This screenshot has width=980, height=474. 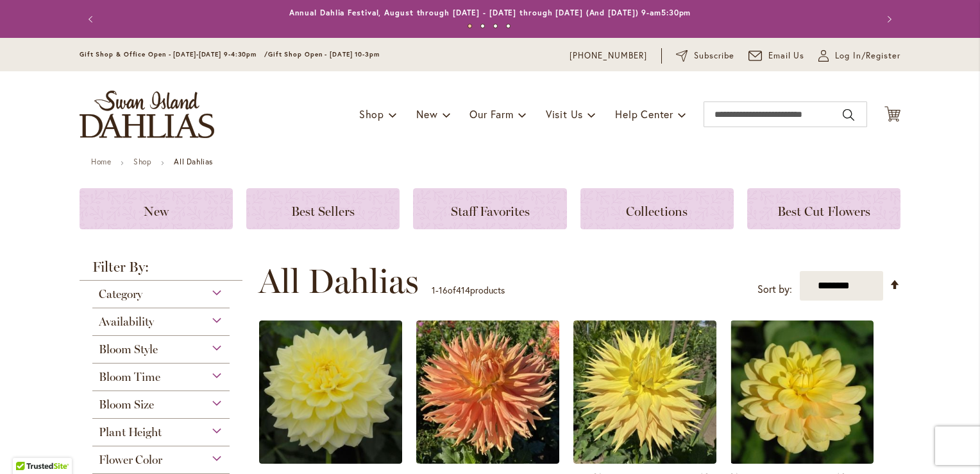 I want to click on span: Best Sellers, so click(x=322, y=211).